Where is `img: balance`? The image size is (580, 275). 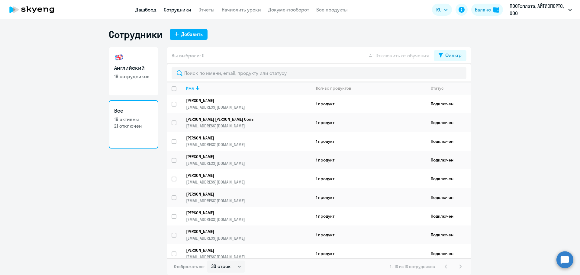 img: balance is located at coordinates (496, 10).